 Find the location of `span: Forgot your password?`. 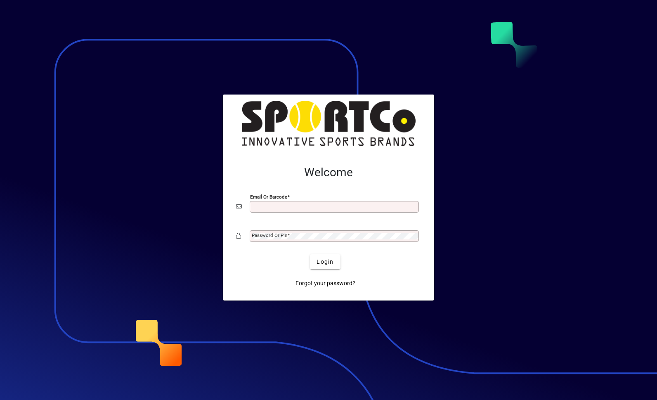

span: Forgot your password? is located at coordinates (325, 283).